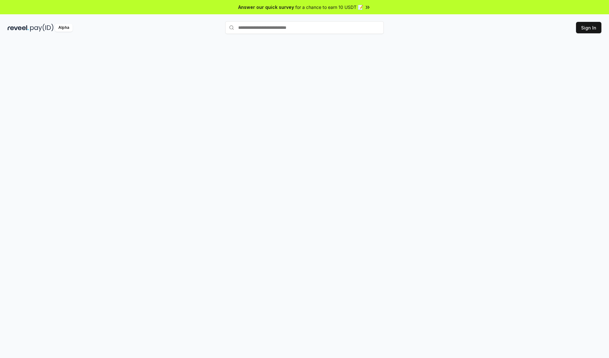 This screenshot has height=358, width=609. What do you see at coordinates (266, 7) in the screenshot?
I see `span: Answer our quick survey` at bounding box center [266, 7].